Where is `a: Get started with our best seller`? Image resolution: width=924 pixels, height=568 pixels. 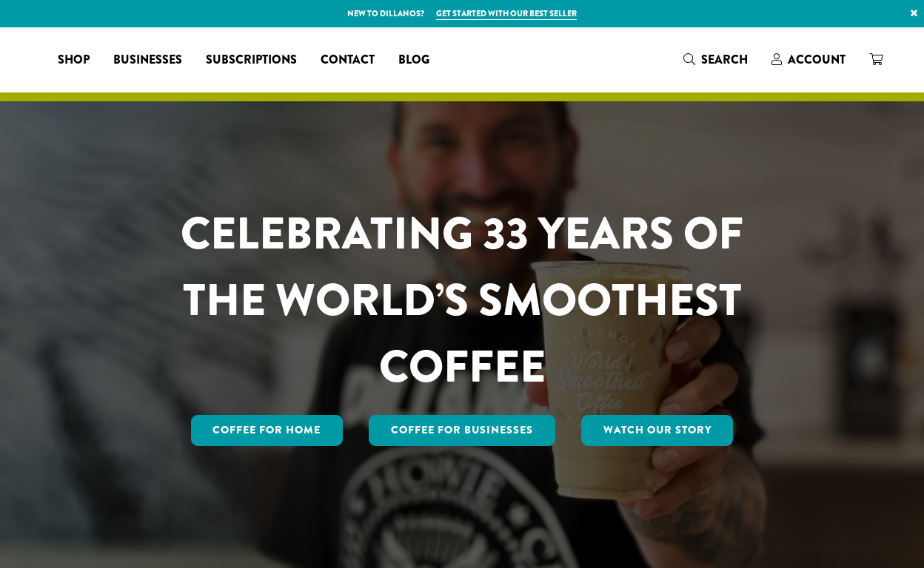
a: Get started with our best seller is located at coordinates (507, 13).